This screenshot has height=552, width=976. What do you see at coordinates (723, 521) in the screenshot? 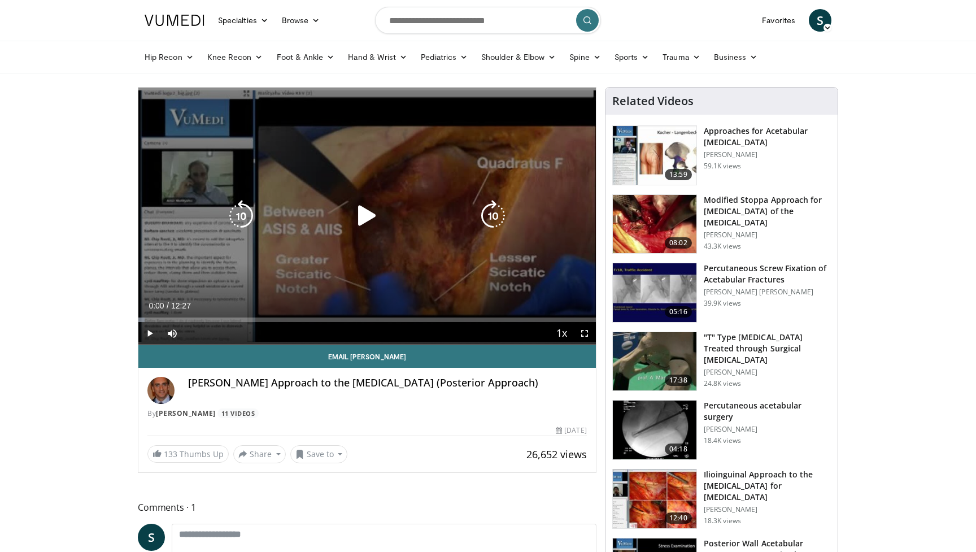
I see `p: 18.3K views` at bounding box center [723, 521].